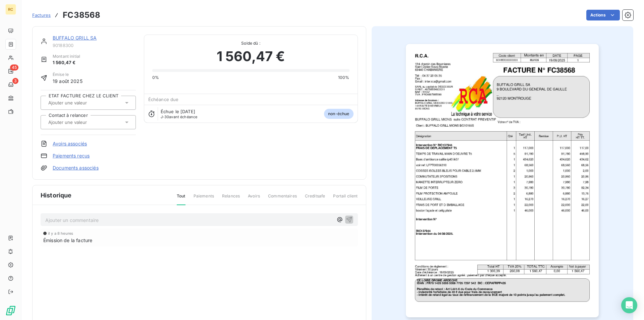  Describe the element at coordinates (41, 15) in the screenshot. I see `span: Factures` at that location.